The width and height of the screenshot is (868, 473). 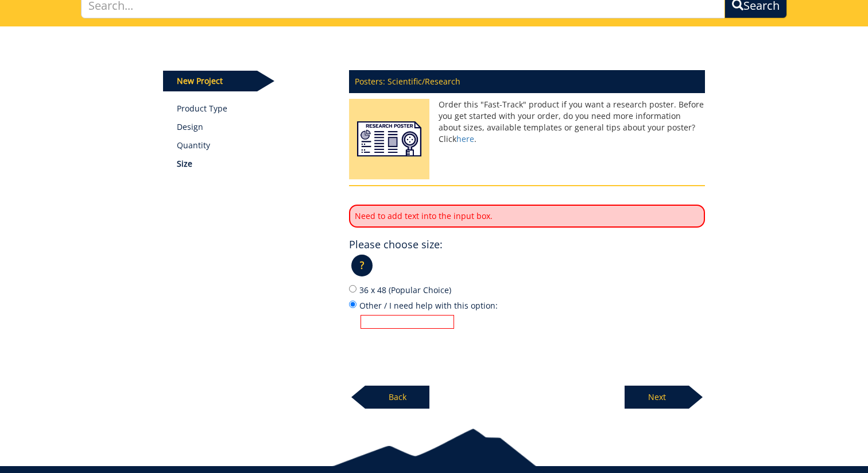 What do you see at coordinates (210, 81) in the screenshot?
I see `p: New Project` at bounding box center [210, 81].